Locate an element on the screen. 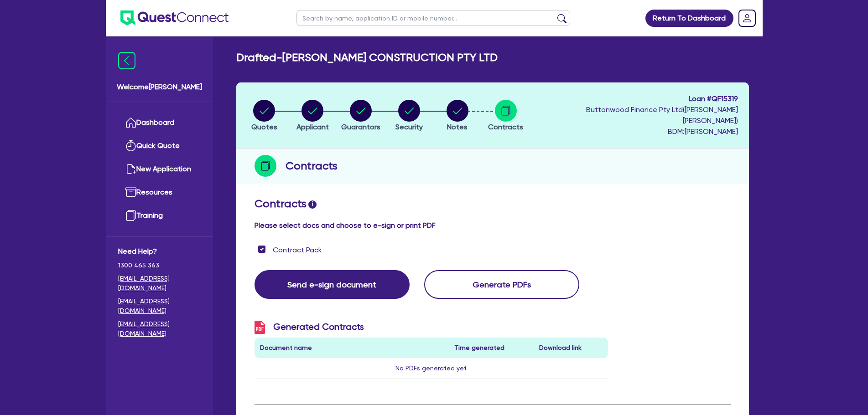  button: Guarantors is located at coordinates (361, 116).